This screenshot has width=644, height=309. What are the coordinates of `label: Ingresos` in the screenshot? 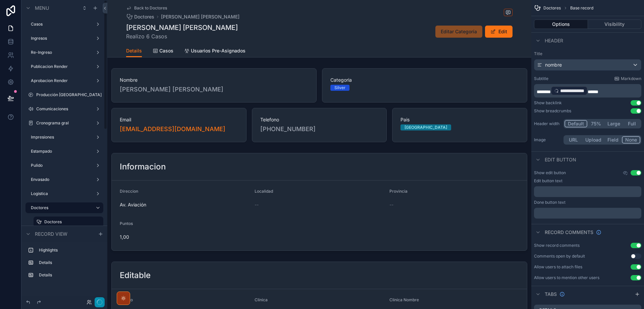 It's located at (62, 38).